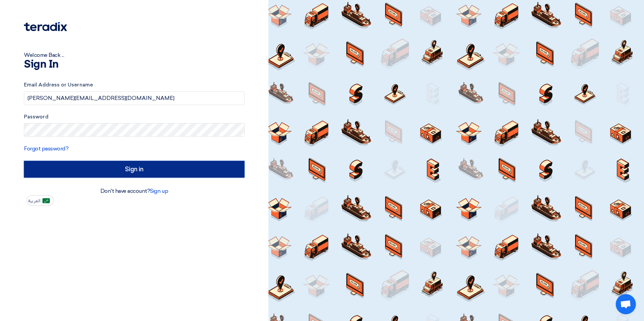  Describe the element at coordinates (134, 65) in the screenshot. I see `h1: Sign In` at that location.